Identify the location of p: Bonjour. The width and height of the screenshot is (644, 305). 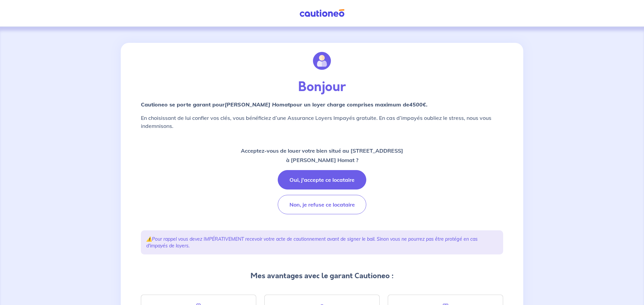
(322, 87).